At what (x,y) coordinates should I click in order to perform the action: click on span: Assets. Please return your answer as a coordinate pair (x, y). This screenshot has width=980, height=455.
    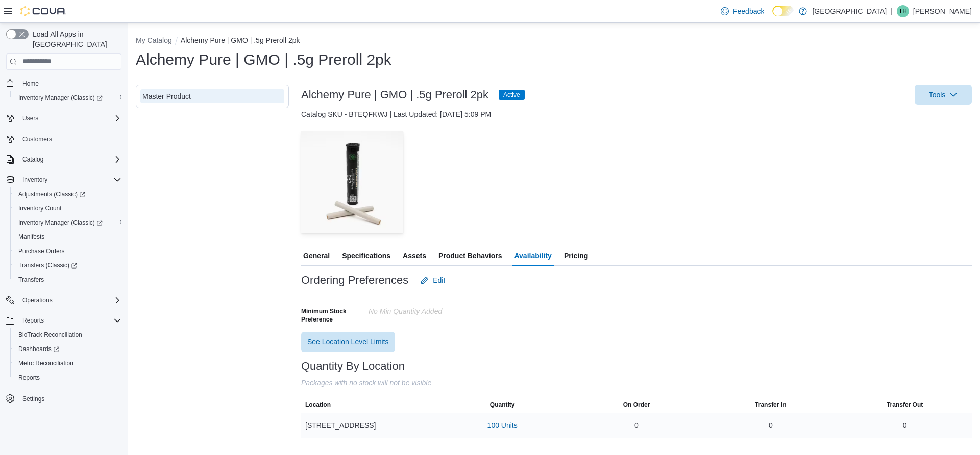
    Looking at the image, I should click on (414, 256).